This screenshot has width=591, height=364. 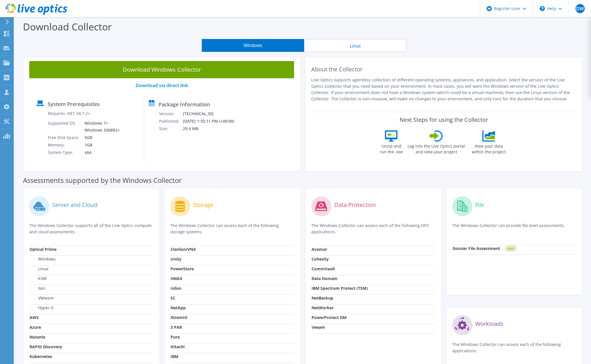 I want to click on label: Requires .NET V4.7.2+, so click(x=69, y=113).